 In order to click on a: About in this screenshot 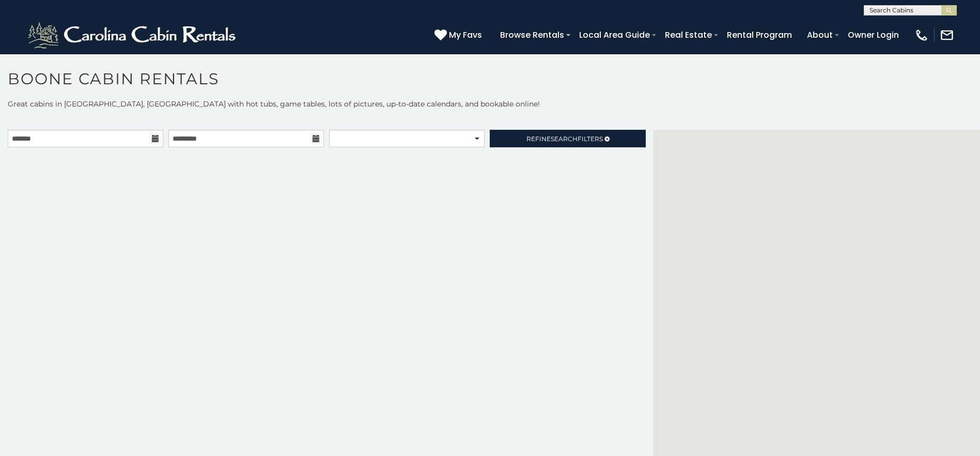, I will do `click(820, 35)`.